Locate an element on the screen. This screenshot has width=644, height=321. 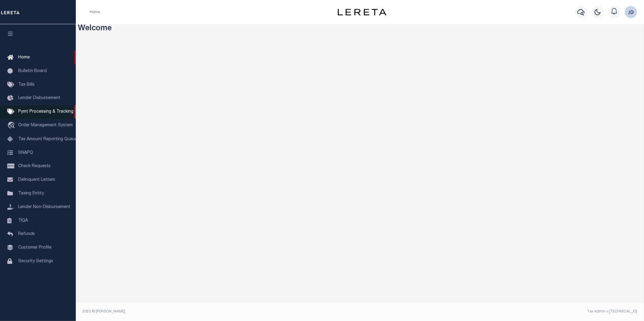
i: travel_explore is located at coordinates (12, 126).